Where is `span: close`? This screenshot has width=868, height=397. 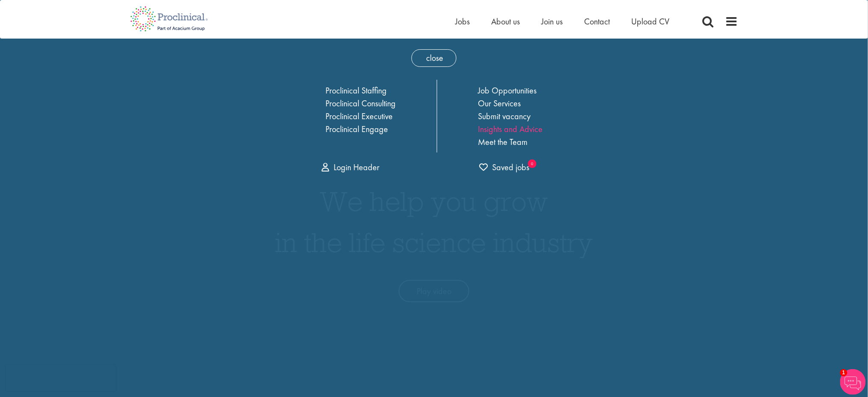
span: close is located at coordinates (433, 58).